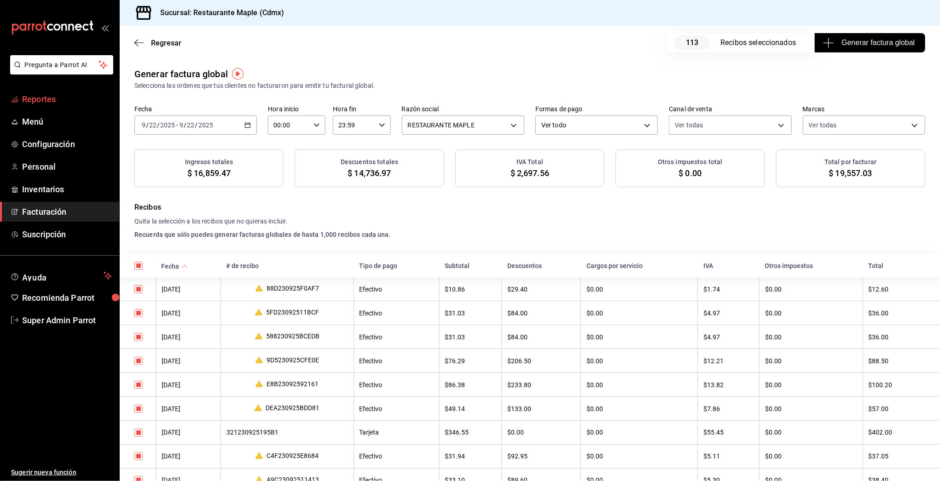 This screenshot has width=940, height=481. I want to click on th: $57.00, so click(901, 409).